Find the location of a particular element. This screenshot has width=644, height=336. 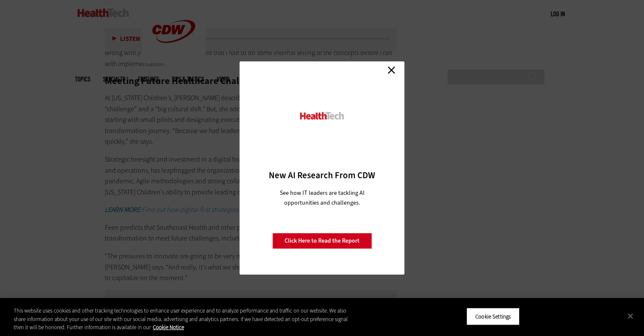

a: Click Here to Read the Report is located at coordinates (322, 241).